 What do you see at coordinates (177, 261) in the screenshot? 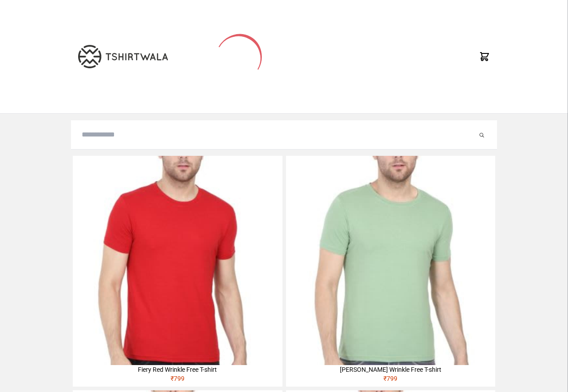
I see `img: 4M6A2225-320x320.jpg` at bounding box center [177, 261].